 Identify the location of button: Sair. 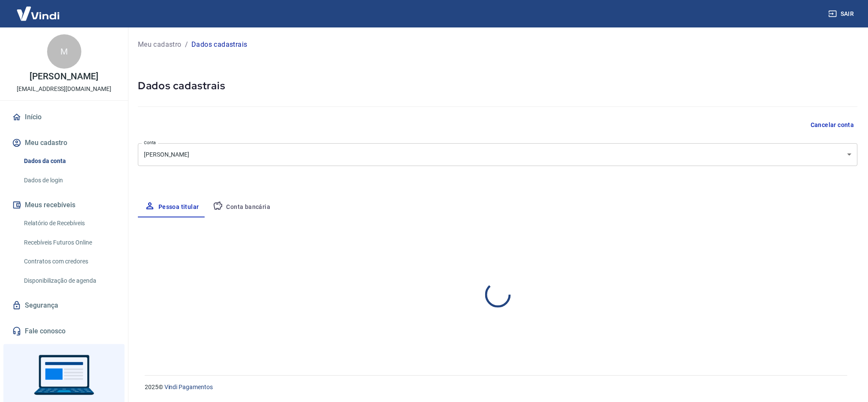
(842, 14).